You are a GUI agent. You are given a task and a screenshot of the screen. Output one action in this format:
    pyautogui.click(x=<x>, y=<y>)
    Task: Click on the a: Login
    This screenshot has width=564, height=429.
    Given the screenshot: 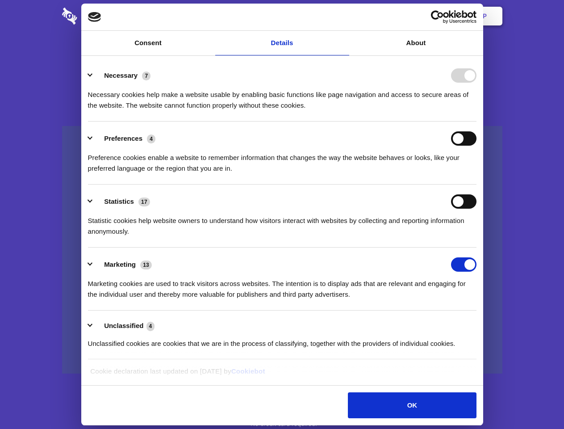 What is the action you would take?
    pyautogui.click(x=424, y=16)
    